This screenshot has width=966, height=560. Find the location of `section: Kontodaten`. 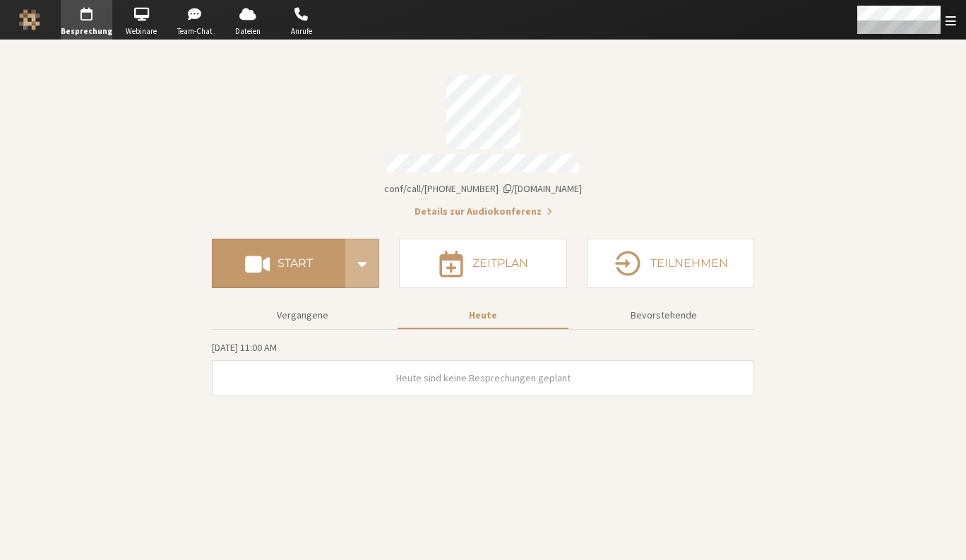

section: Kontodaten is located at coordinates (483, 141).